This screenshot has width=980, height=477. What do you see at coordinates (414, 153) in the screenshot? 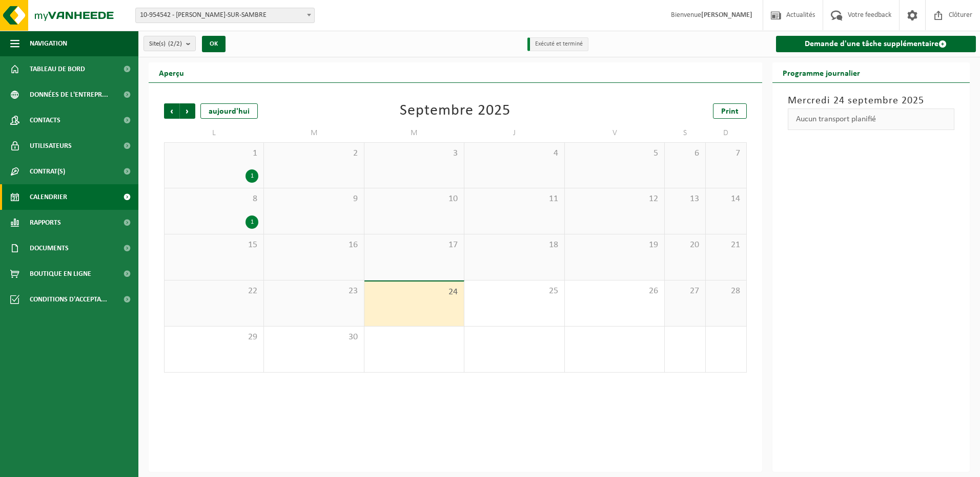
I see `span: 3` at bounding box center [414, 153].